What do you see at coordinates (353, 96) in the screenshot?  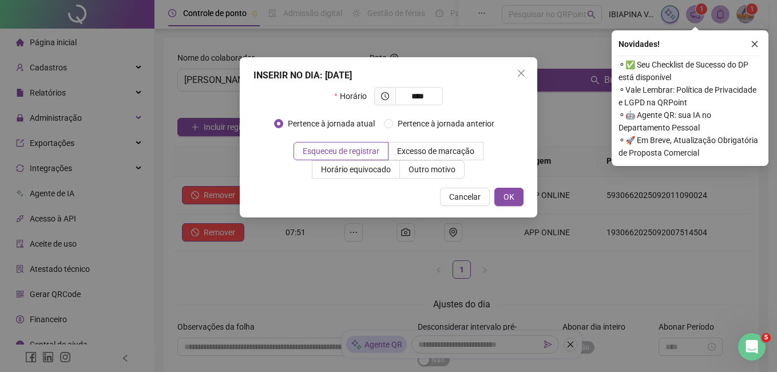 I see `label: Horário` at bounding box center [353, 96].